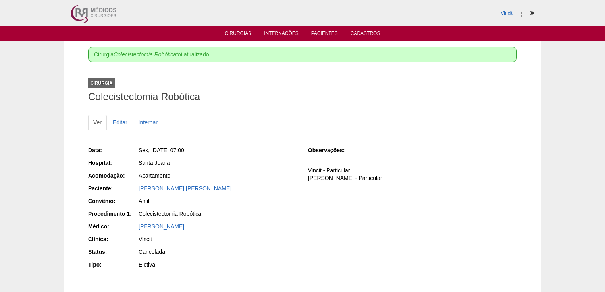 This screenshot has height=292, width=605. I want to click on a: Internações, so click(281, 35).